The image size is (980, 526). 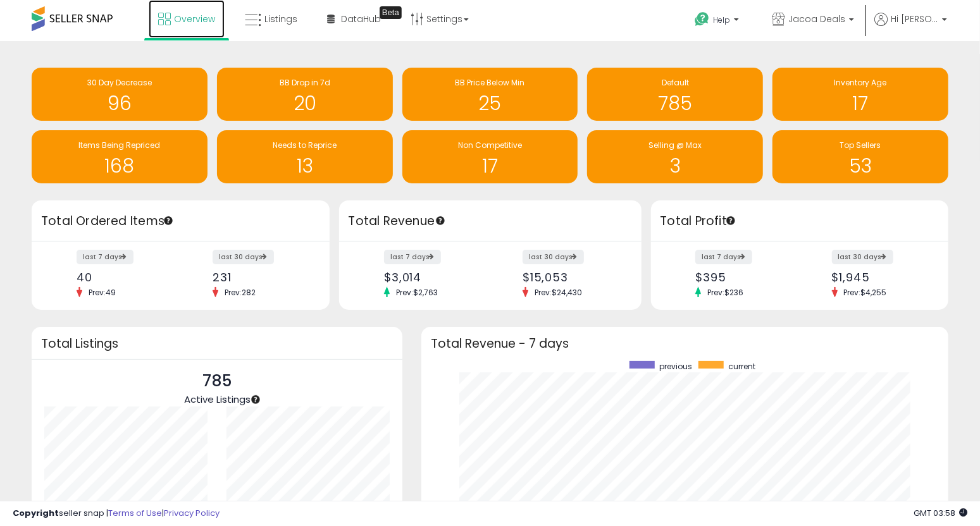 I want to click on span: Active Listings, so click(x=217, y=399).